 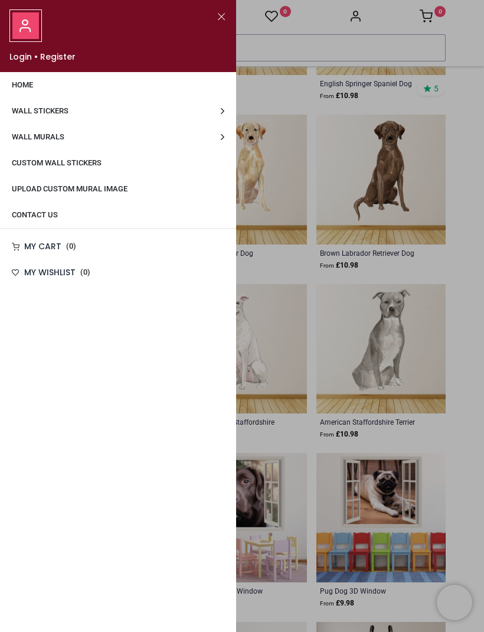 I want to click on span: Custom Wall Stickers, so click(x=57, y=162).